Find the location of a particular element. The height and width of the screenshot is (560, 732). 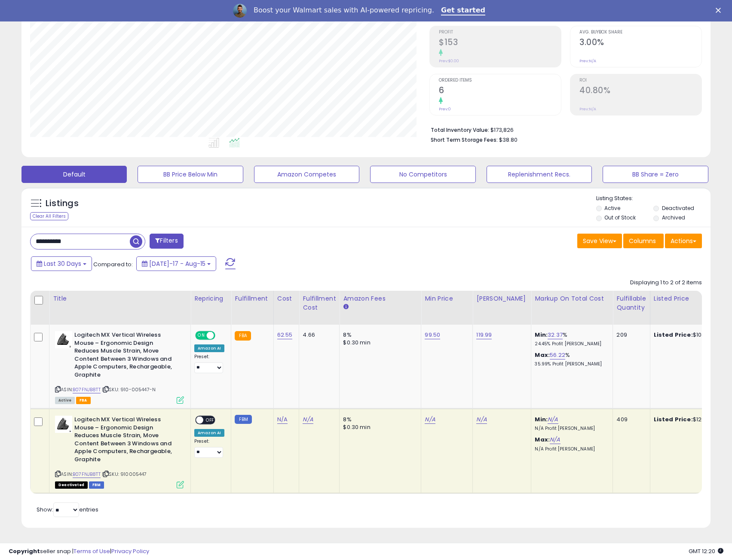

span: ON is located at coordinates (201, 336).